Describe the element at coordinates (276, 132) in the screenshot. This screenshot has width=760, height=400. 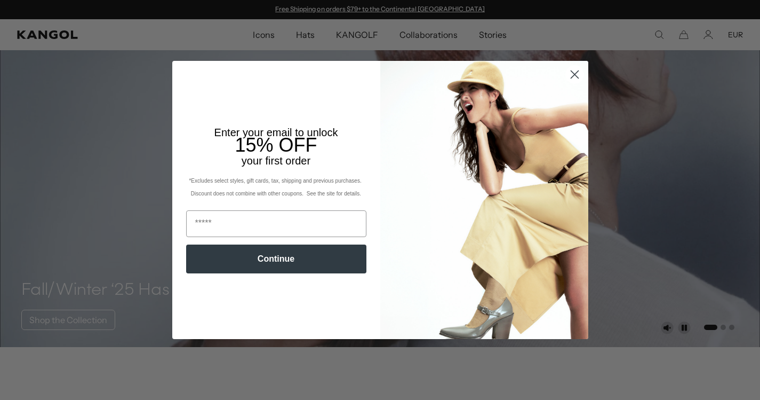
I see `span: Enter your email to unlock` at that location.